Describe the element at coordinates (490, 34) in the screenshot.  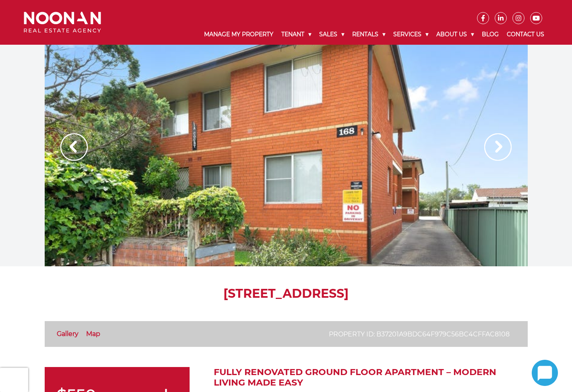
I see `a: Blog` at that location.